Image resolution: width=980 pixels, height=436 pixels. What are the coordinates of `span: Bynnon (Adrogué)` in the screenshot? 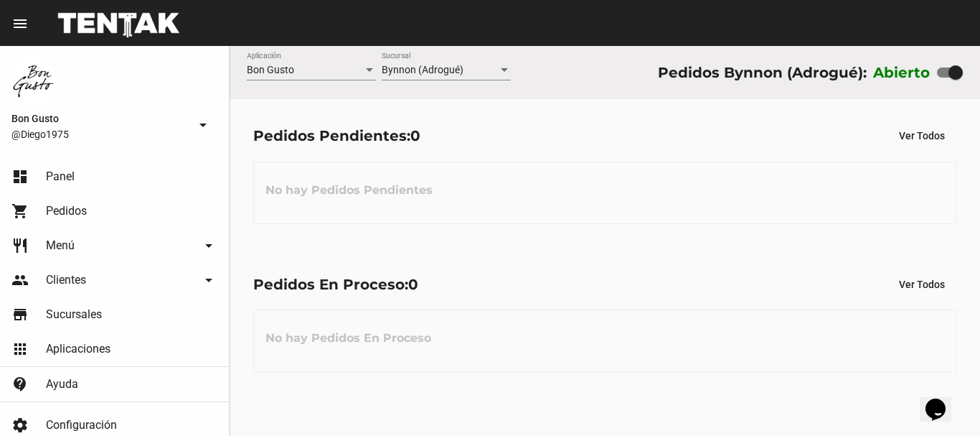 It's located at (423, 69).